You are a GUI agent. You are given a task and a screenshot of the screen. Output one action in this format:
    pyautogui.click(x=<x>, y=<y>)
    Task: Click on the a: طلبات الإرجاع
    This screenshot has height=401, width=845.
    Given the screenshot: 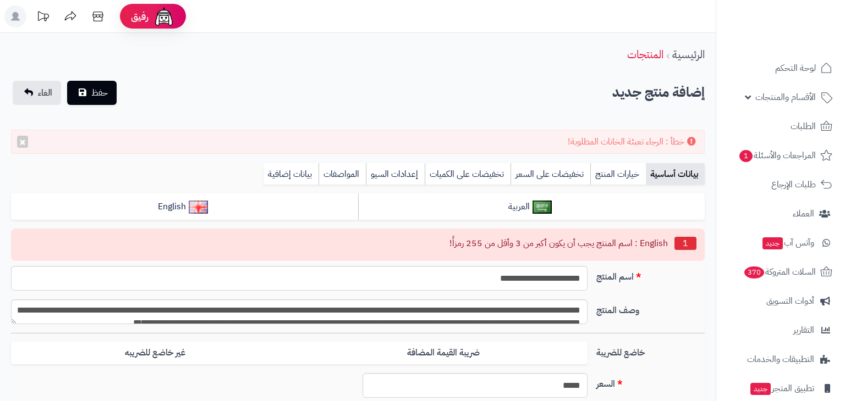 What is the action you would take?
    pyautogui.click(x=780, y=185)
    